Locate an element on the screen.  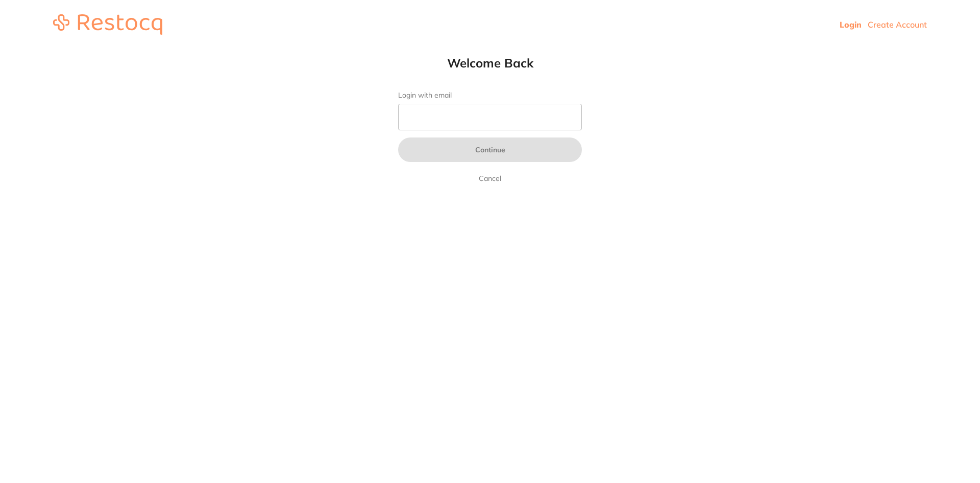
a: Login is located at coordinates (851, 24).